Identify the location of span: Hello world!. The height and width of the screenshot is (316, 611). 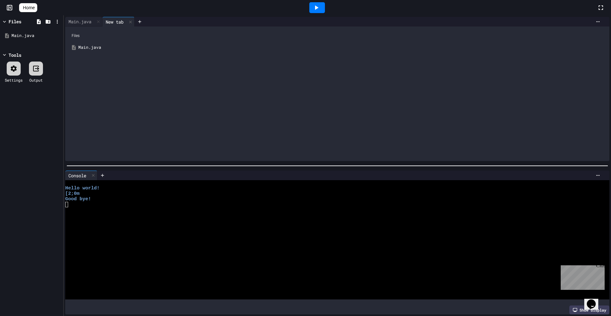
(82, 188).